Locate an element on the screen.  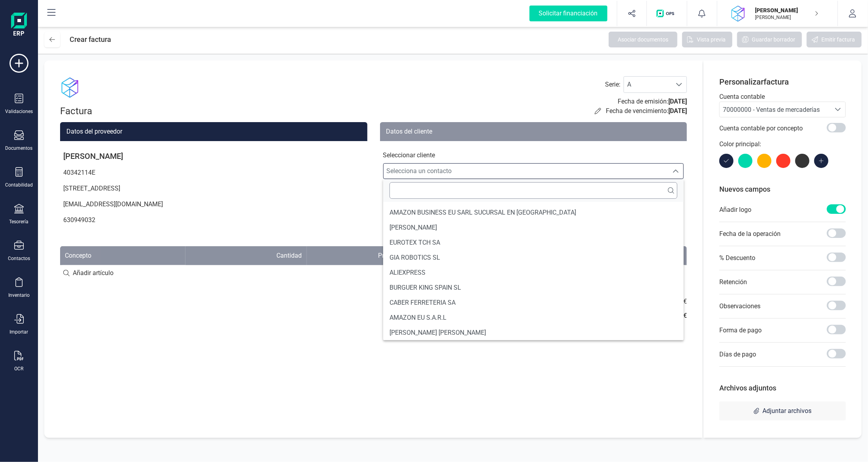
div: Importar is located at coordinates (19, 332).